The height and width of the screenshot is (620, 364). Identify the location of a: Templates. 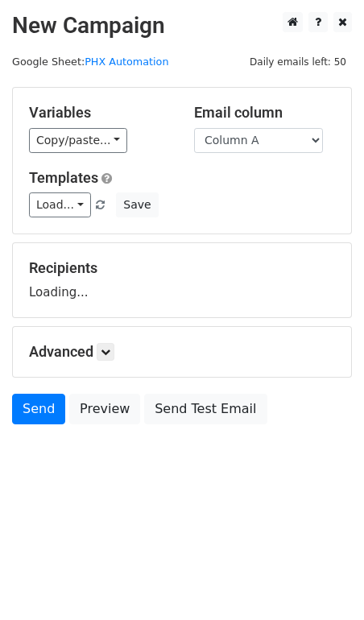
(63, 177).